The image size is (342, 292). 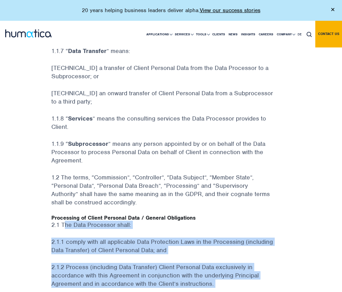 I want to click on a: Company, so click(x=286, y=34).